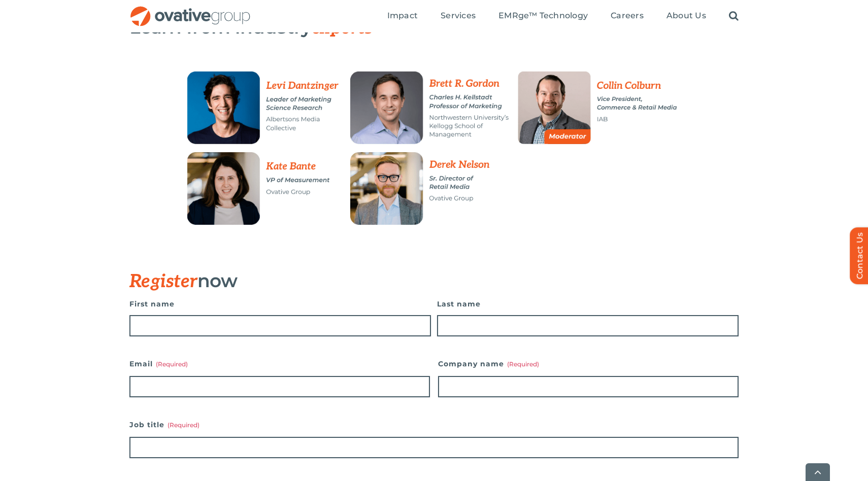  What do you see at coordinates (409, 281) in the screenshot?
I see `h3: now` at bounding box center [409, 281].